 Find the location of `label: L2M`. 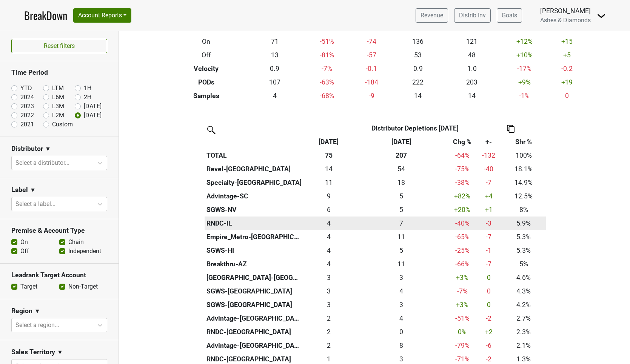

label: L2M is located at coordinates (58, 115).